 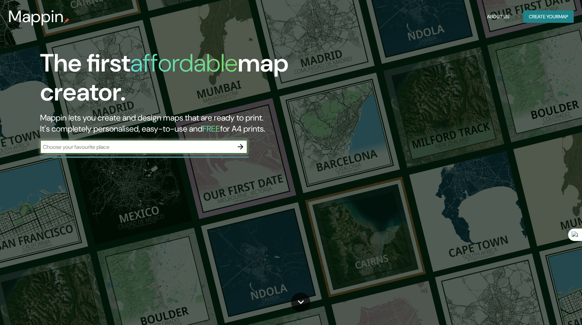 What do you see at coordinates (186, 81) in the screenshot?
I see `h1: The first map creator.` at bounding box center [186, 81].